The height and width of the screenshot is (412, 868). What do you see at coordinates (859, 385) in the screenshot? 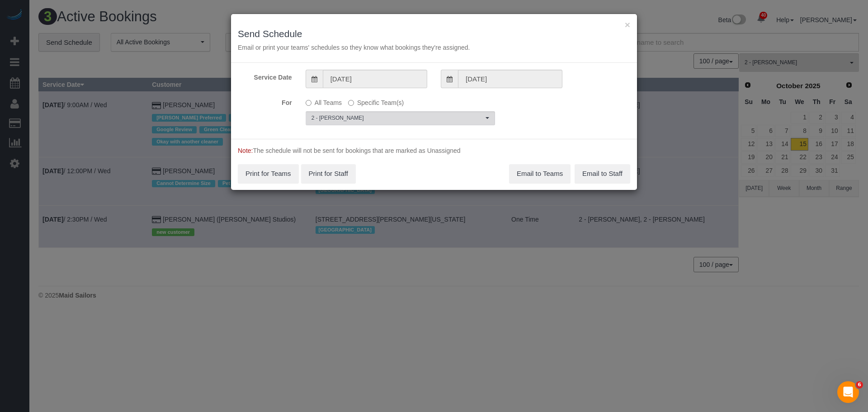
I see `span: 6` at bounding box center [859, 385].